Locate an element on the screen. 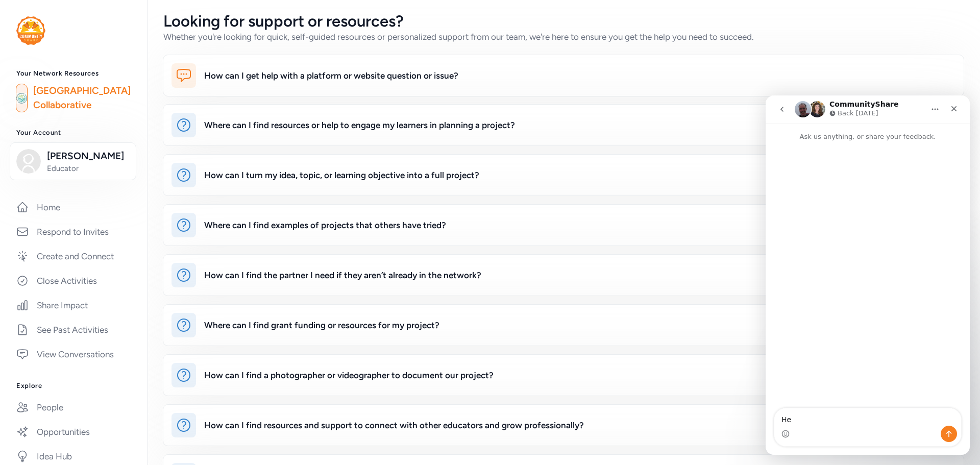 The image size is (980, 465). div: Where can I find grant funding or resources for my project? is located at coordinates (322, 325).